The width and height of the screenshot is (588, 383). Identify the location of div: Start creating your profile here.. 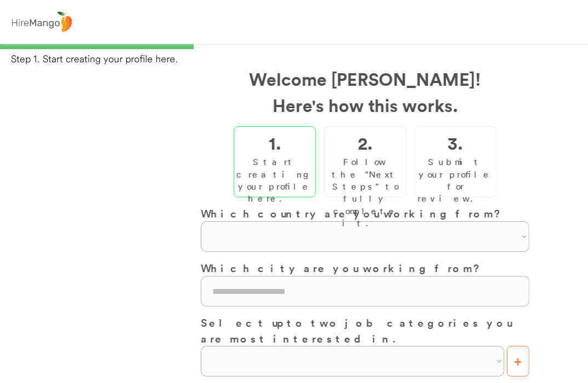
(275, 181).